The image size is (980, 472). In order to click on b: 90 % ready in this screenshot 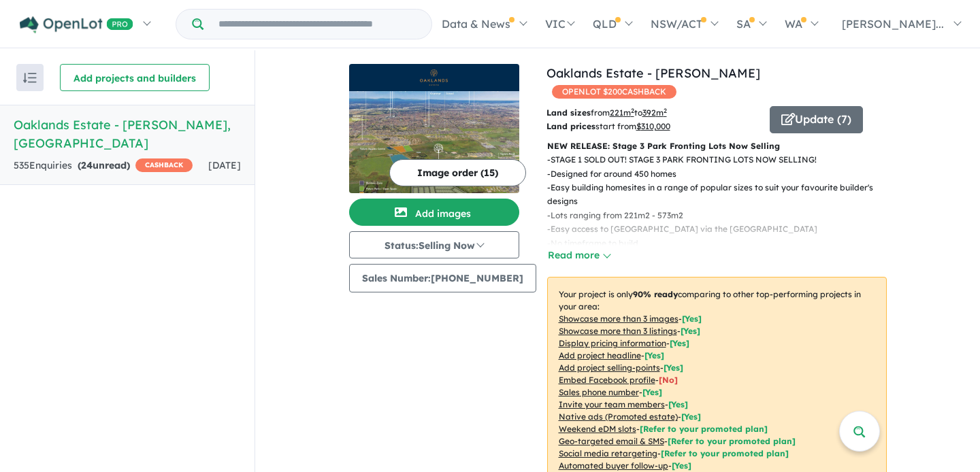, I will do `click(655, 294)`.